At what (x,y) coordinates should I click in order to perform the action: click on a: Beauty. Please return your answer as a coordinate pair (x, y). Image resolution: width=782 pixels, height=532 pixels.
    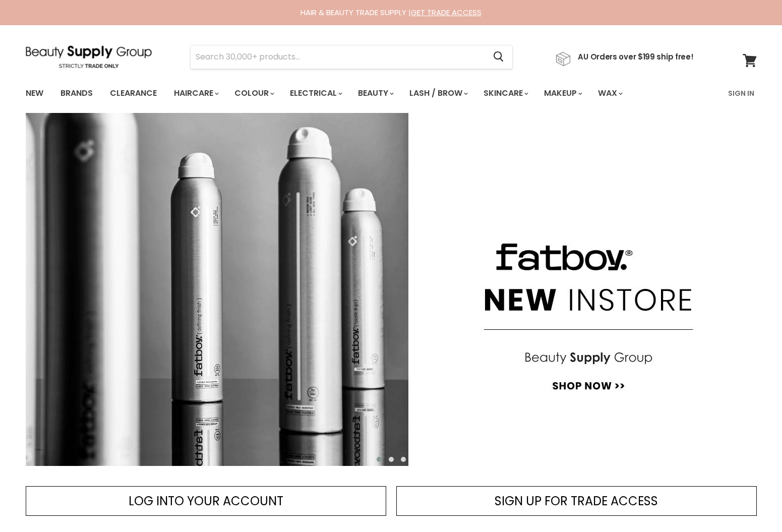
    Looking at the image, I should click on (375, 93).